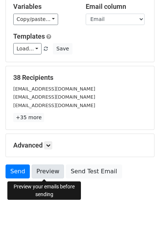  What do you see at coordinates (18, 171) in the screenshot?
I see `a: Send` at bounding box center [18, 171].